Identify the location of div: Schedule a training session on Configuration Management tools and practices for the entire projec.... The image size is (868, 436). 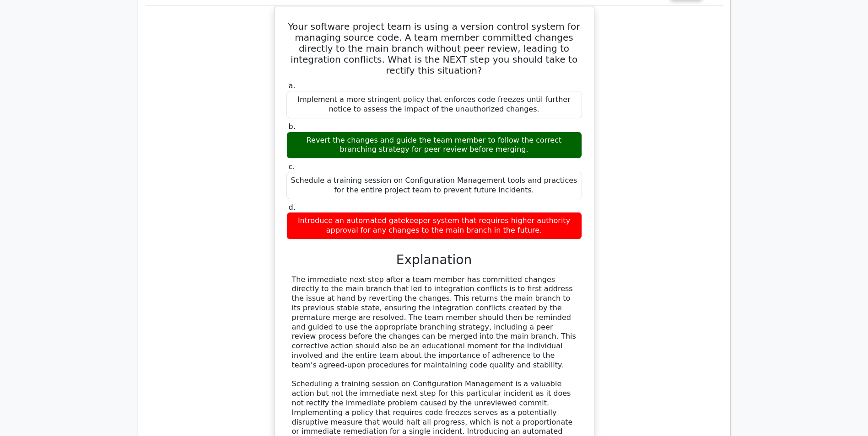
(434, 186).